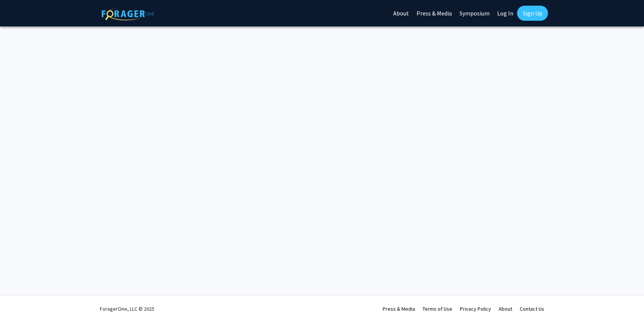  What do you see at coordinates (475, 309) in the screenshot?
I see `a: Privacy Policy` at bounding box center [475, 309].